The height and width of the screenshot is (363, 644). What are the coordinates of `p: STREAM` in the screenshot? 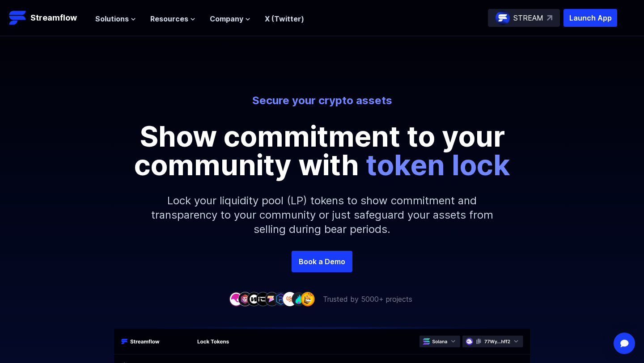 It's located at (528, 18).